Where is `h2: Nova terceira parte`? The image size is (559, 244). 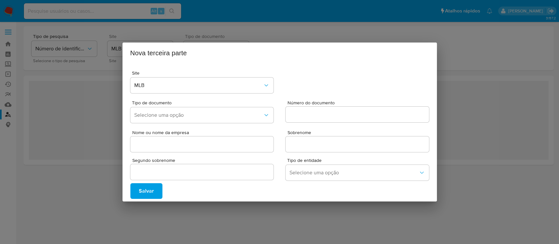
h2: Nova terceira parte is located at coordinates (280, 53).